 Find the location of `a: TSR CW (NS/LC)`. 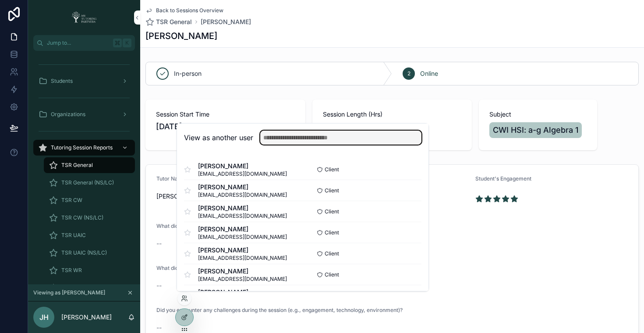

a: TSR CW (NS/LC) is located at coordinates (89, 218).